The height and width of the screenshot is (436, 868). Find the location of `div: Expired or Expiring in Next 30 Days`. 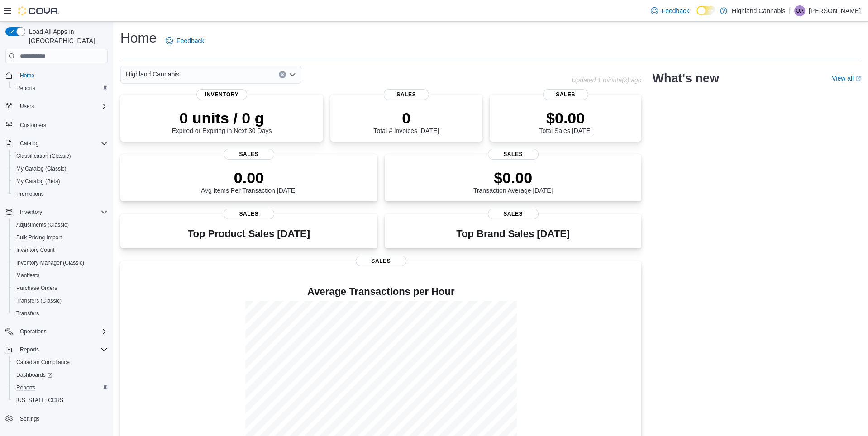

div: Expired or Expiring in Next 30 Days is located at coordinates (222, 121).